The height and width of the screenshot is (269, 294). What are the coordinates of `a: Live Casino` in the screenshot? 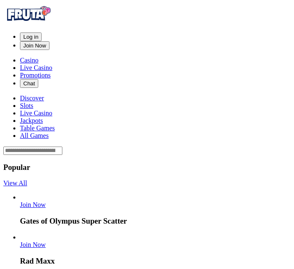 It's located at (36, 113).